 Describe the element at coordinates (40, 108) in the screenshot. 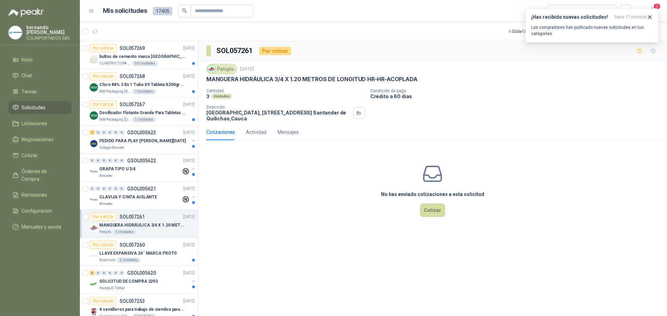

I see `a: Solicitudes` at that location.